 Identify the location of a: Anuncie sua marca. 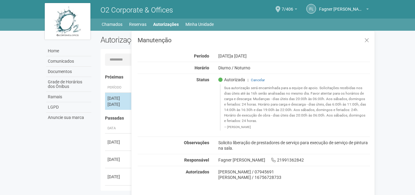
(69, 117).